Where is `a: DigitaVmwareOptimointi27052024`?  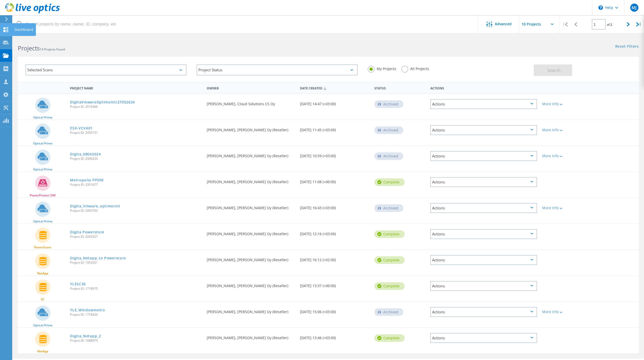
a: DigitaVmwareOptimointi27052024 is located at coordinates (102, 102).